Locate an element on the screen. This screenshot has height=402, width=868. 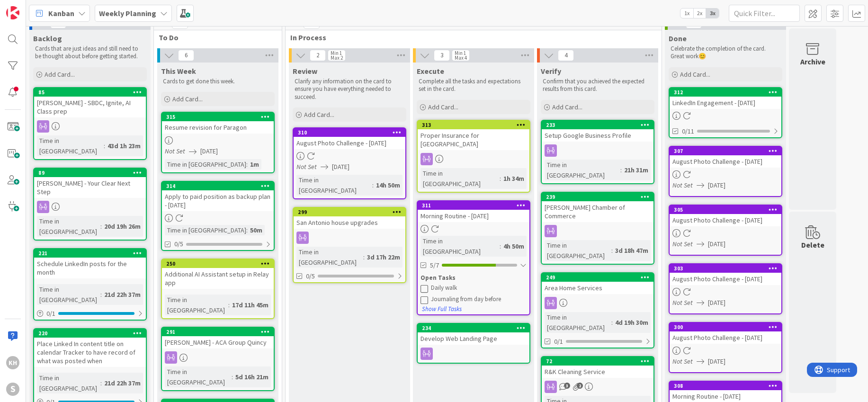
div: 234Develop Web Landing Page is located at coordinates (473, 334).